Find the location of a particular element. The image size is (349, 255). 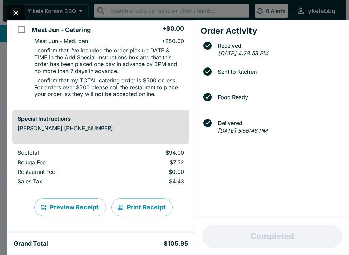

button: Print Receipt is located at coordinates (142, 207).